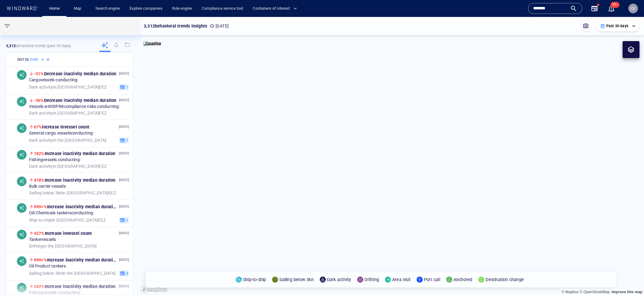 This screenshot has height=295, width=644. I want to click on a: Search engine, so click(108, 8).